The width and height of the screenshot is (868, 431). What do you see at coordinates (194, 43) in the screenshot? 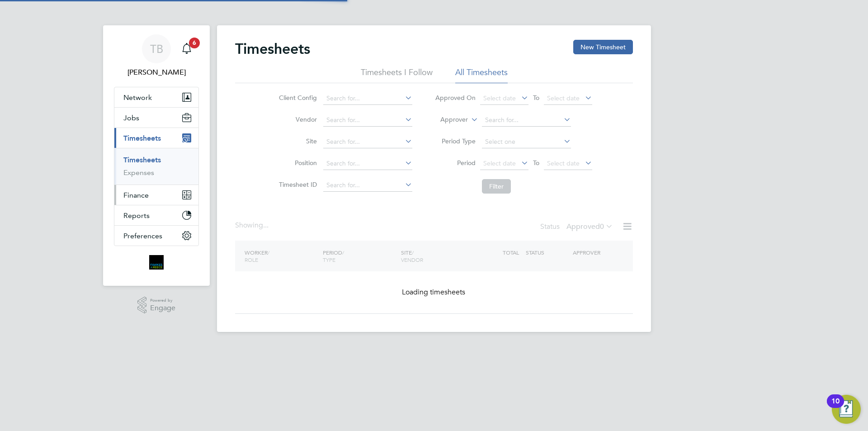
I see `span: 6` at bounding box center [194, 43].